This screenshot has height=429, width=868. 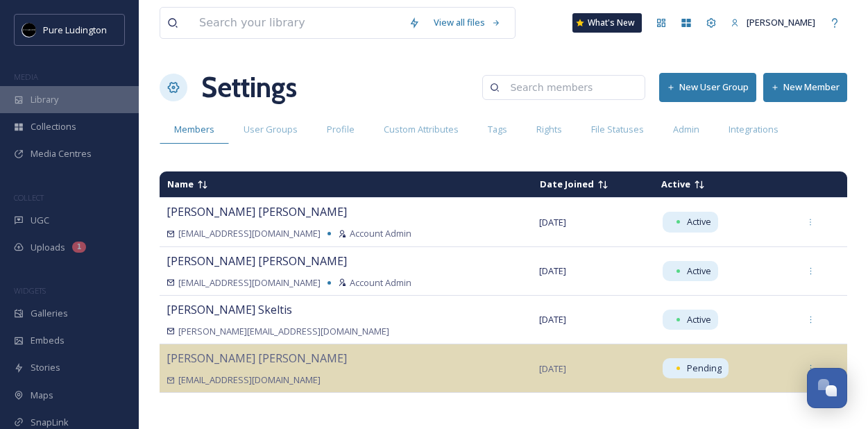 I want to click on span: Pure Ludington, so click(x=75, y=30).